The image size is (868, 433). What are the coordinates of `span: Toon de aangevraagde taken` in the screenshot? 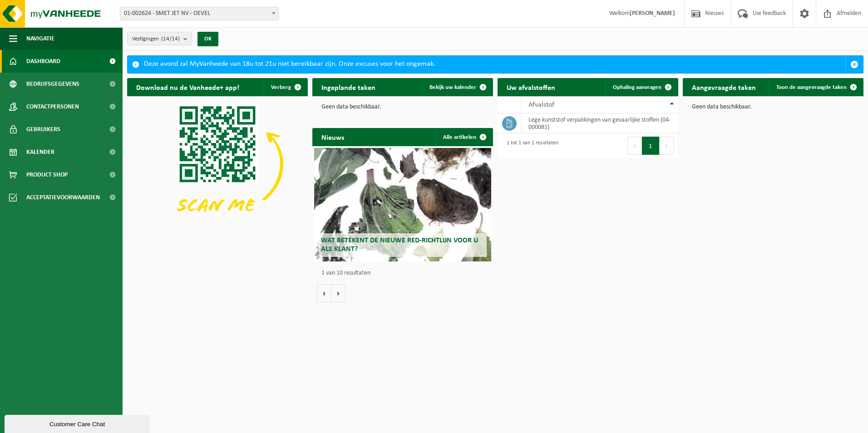 It's located at (811, 87).